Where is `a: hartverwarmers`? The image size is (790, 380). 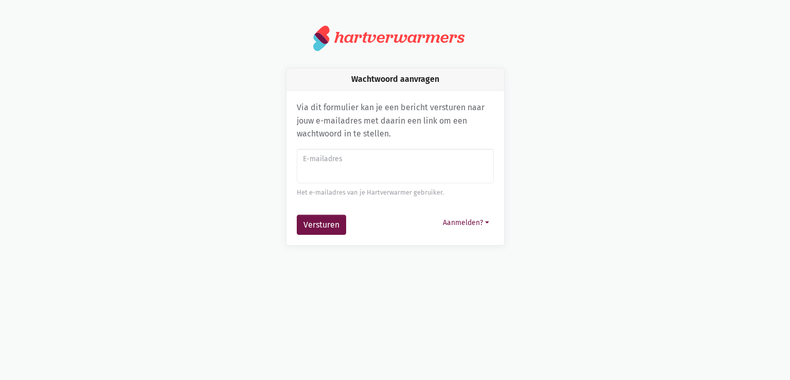 a: hartverwarmers is located at coordinates (395, 38).